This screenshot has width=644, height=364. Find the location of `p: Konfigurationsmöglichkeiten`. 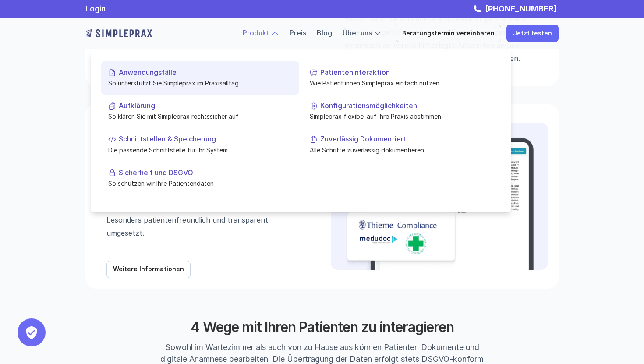

p: Konfigurationsmöglichkeiten is located at coordinates (407, 106).